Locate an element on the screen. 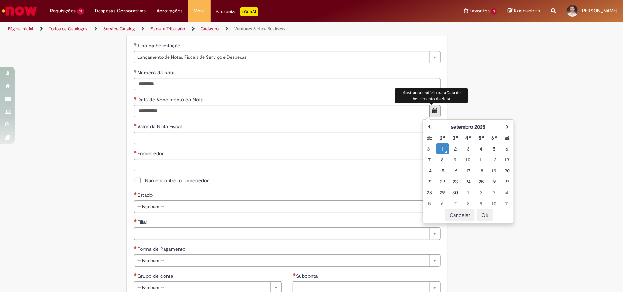  div: O seletor de data foi aberto.01 September 2025 Monday is located at coordinates (442, 149).